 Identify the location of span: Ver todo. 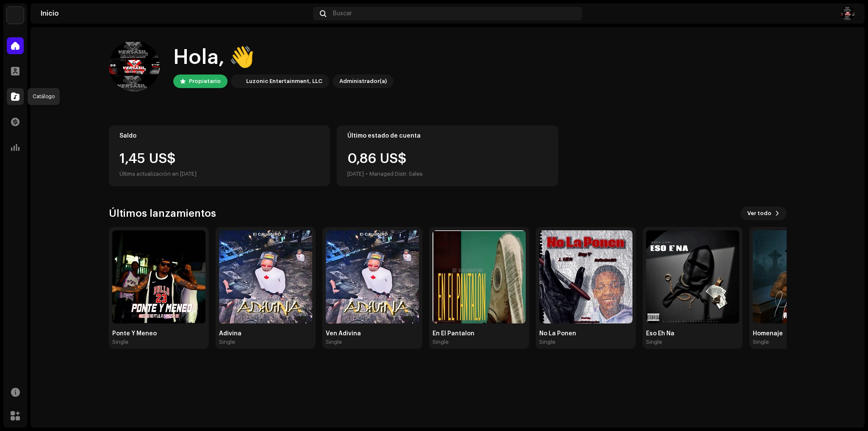
(760, 214).